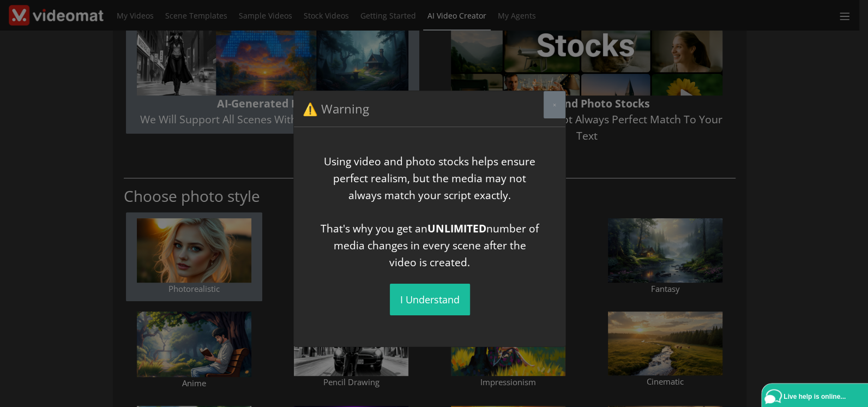  Describe the element at coordinates (816, 397) in the screenshot. I see `a: Live help is online...` at that location.